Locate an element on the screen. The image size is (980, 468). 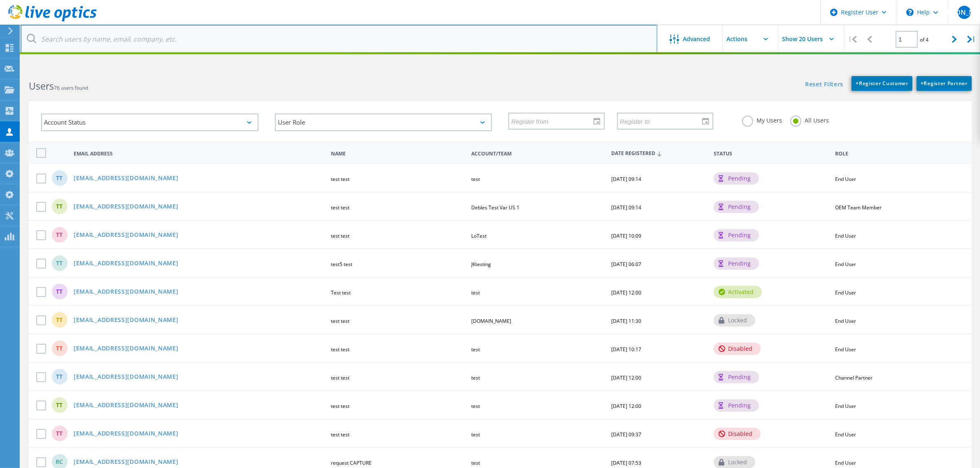
input: Register to is located at coordinates (662, 121).